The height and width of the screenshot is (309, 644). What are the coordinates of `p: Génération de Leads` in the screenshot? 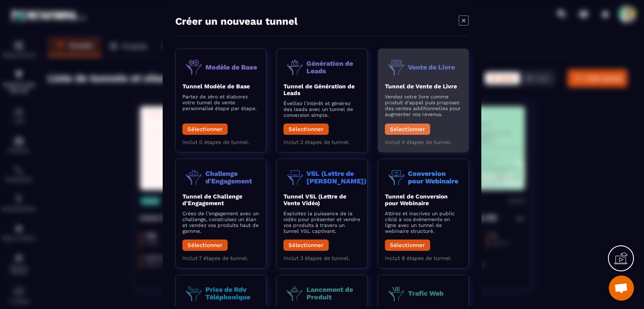 It's located at (333, 67).